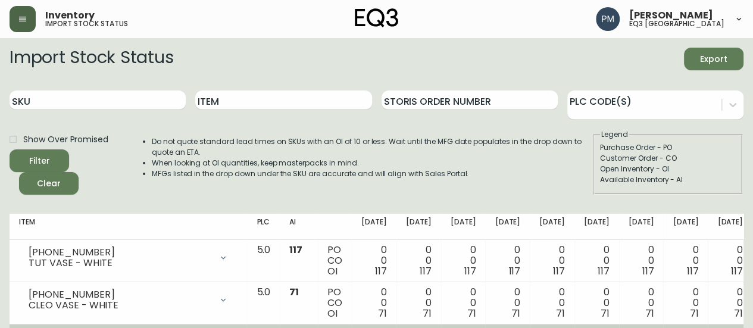  Describe the element at coordinates (372, 174) in the screenshot. I see `li: MFGs listed in the drop down under the SKU are accurate and will align with Sales Portal.` at that location.